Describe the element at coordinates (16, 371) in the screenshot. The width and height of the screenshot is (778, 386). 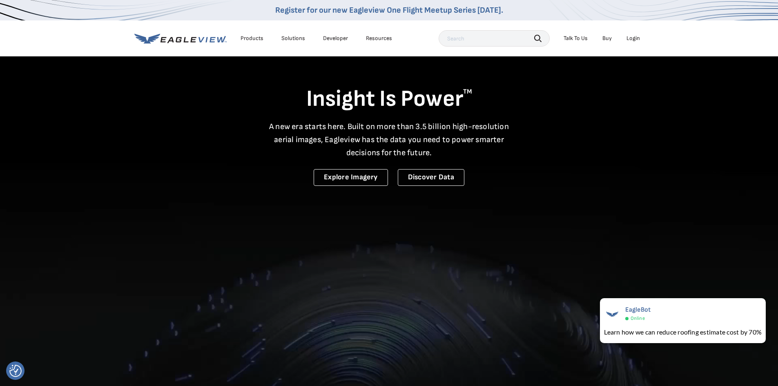
I see `img: Revisit consent button` at that location.